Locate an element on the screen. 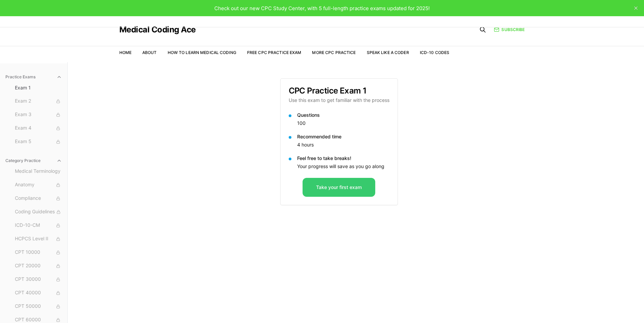 The height and width of the screenshot is (323, 644). button: Coding Guidelines is located at coordinates (38, 212).